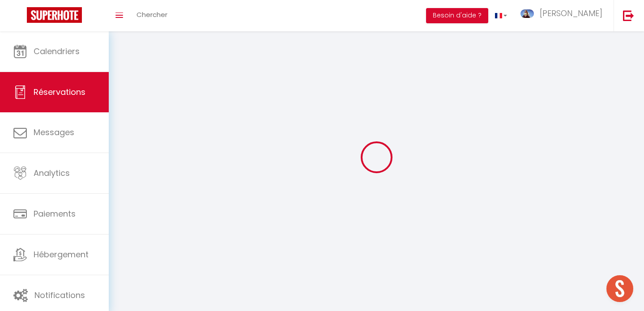 The width and height of the screenshot is (644, 311). What do you see at coordinates (152, 14) in the screenshot?
I see `span: Chercher` at bounding box center [152, 14].